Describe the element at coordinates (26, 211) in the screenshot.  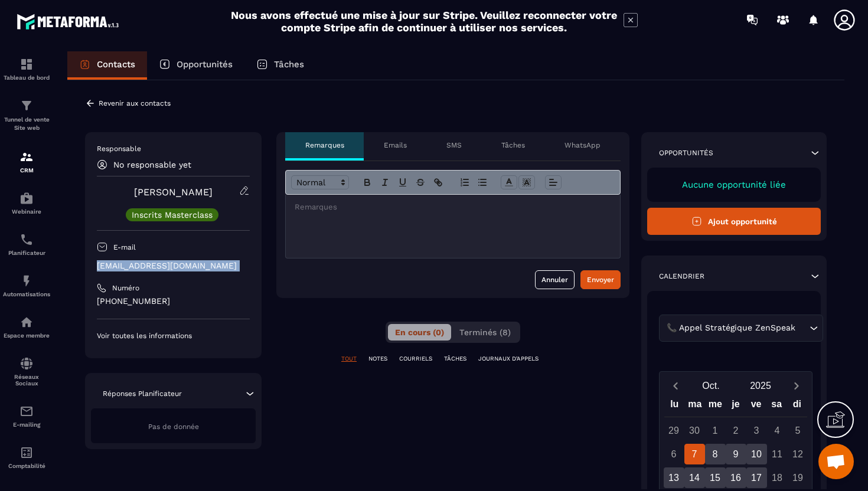
I see `p: Webinaire` at that location.